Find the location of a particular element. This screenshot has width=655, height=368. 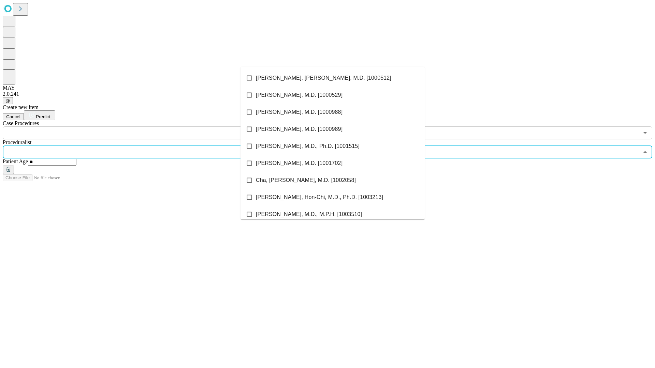

button: Predict is located at coordinates (40, 115).